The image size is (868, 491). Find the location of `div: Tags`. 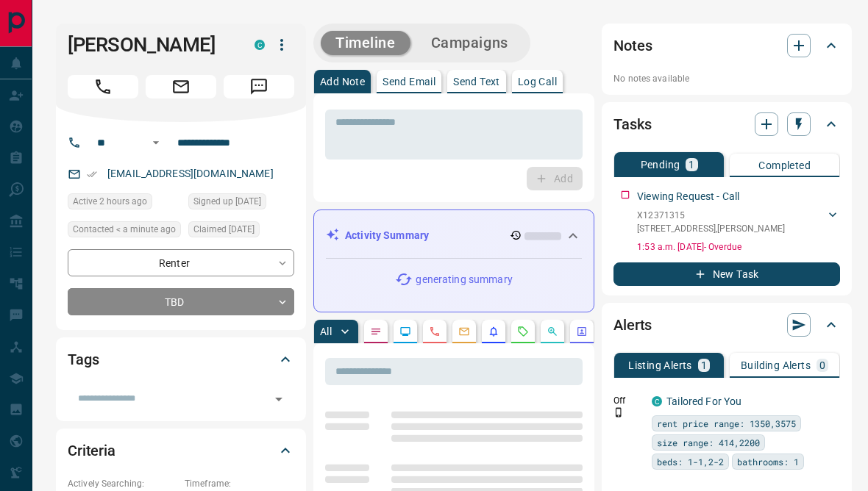

div: Tags is located at coordinates (181, 360).